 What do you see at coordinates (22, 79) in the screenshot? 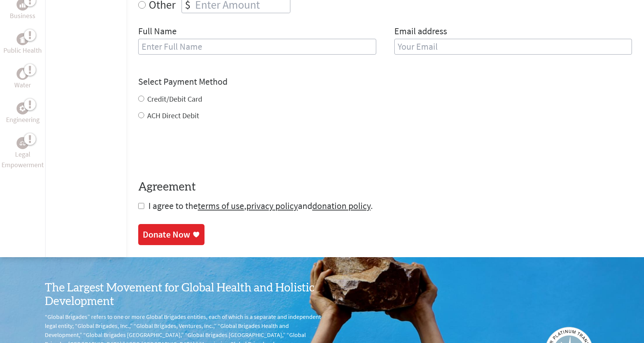
I see `a: WaterWater` at bounding box center [22, 79].